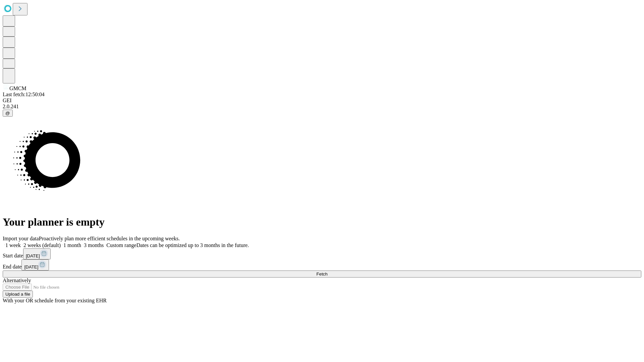 This screenshot has height=362, width=644. Describe the element at coordinates (322, 106) in the screenshot. I see `div: 2.0.241` at that location.